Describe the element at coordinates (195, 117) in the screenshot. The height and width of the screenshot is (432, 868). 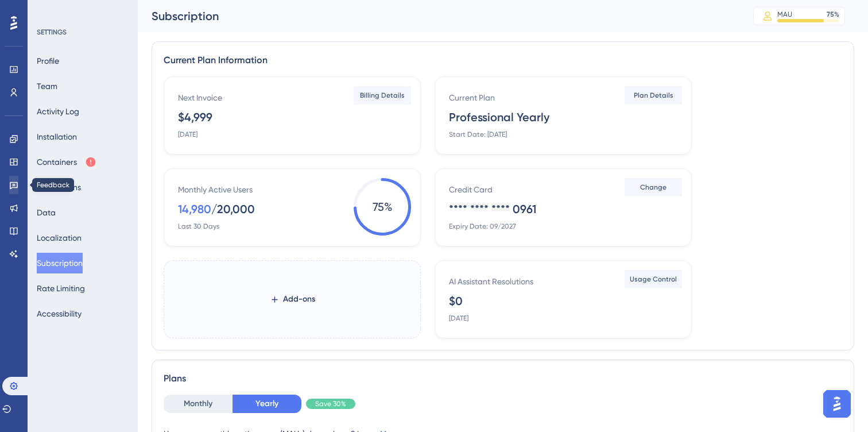
I see `div: $4,999` at that location.